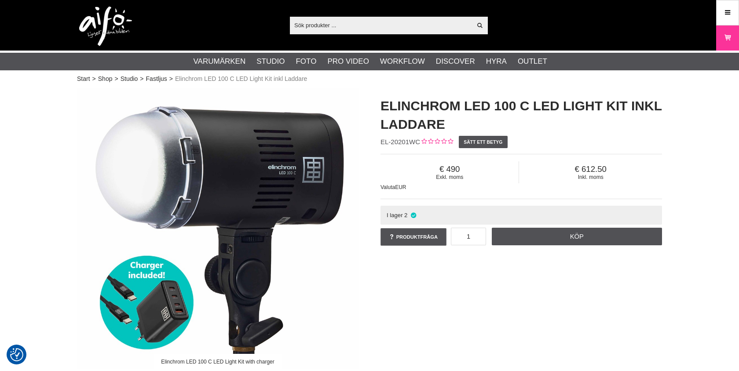 This screenshot has width=739, height=371. Describe the element at coordinates (413, 237) in the screenshot. I see `a: Produktfråga` at that location.